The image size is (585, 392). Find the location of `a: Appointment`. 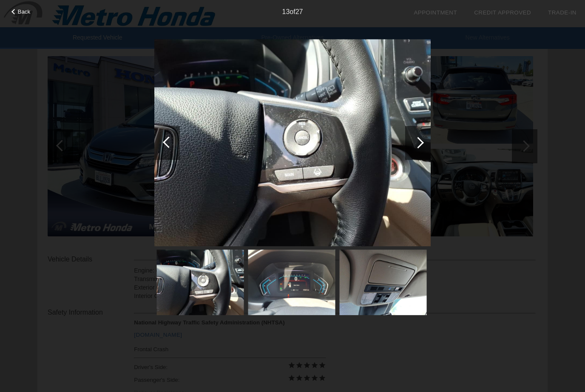

a: Appointment is located at coordinates (435, 12).